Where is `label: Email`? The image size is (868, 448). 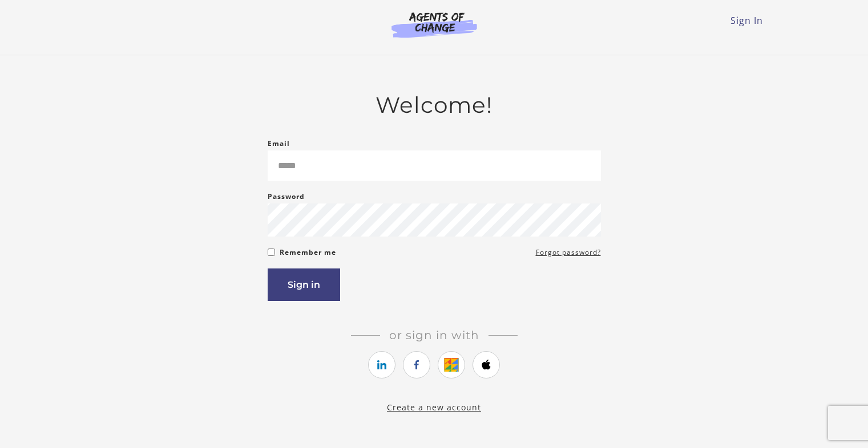 label: Email is located at coordinates (278, 144).